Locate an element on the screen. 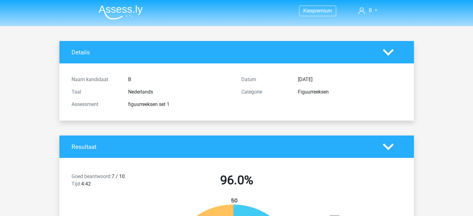 Image resolution: width=473 pixels, height=216 pixels. span: premium is located at coordinates (322, 11).